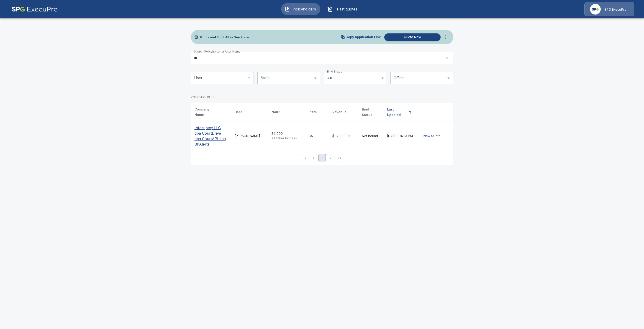 The height and width of the screenshot is (329, 644). Describe the element at coordinates (609, 9) in the screenshot. I see `a: Agency IconSPG ExecuPro` at that location.